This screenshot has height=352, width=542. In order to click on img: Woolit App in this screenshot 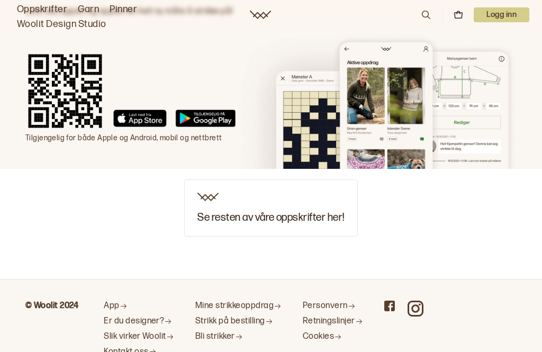, I will do `click(376, 101)`.